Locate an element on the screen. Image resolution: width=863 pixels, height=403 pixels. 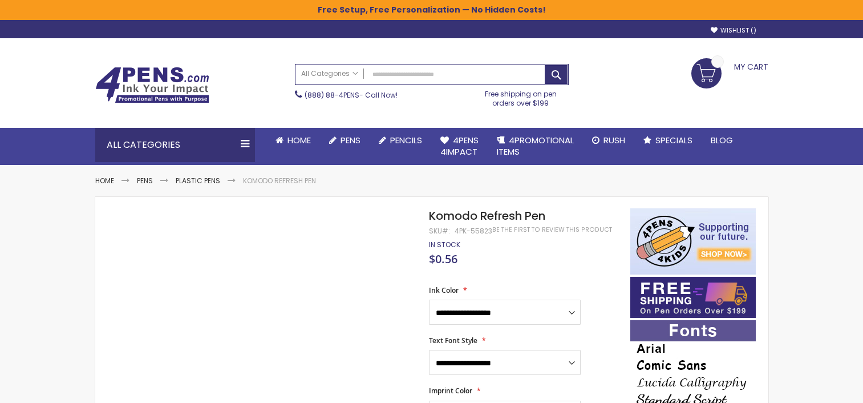
a: 4PROMOTIONALITEMS is located at coordinates (535, 146).